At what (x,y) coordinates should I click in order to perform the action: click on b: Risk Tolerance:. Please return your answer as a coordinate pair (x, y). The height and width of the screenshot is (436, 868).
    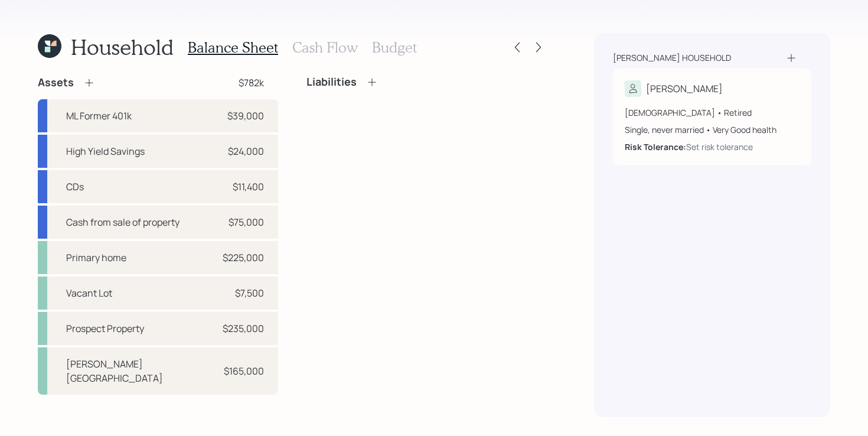
    Looking at the image, I should click on (655, 146).